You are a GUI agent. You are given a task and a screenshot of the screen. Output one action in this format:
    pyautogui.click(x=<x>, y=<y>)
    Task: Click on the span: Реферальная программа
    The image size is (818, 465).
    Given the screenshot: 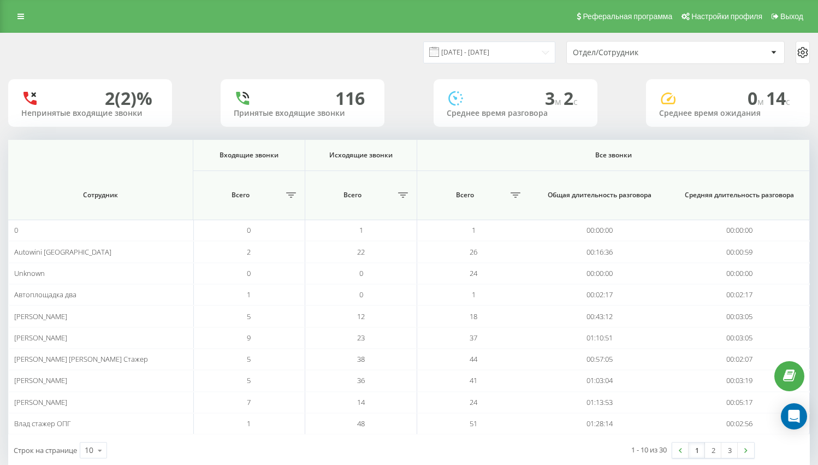 What is the action you would take?
    pyautogui.click(x=628, y=16)
    